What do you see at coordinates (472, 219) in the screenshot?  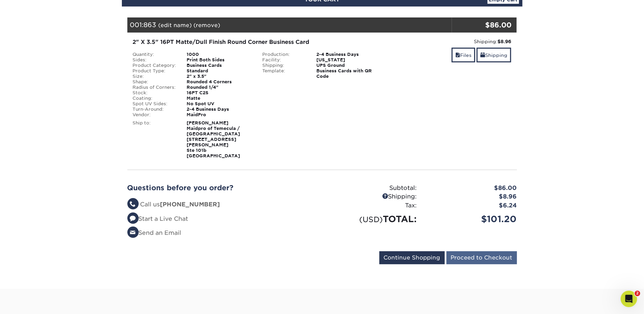 I see `div: $101.20` at bounding box center [472, 219].